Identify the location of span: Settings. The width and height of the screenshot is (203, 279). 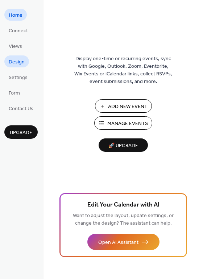
(18, 78).